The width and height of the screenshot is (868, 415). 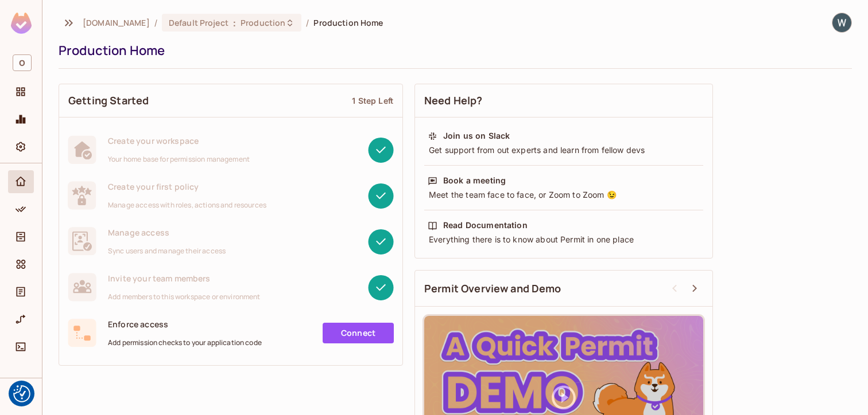 I want to click on div: Workspace: oxylabs.io, so click(x=21, y=63).